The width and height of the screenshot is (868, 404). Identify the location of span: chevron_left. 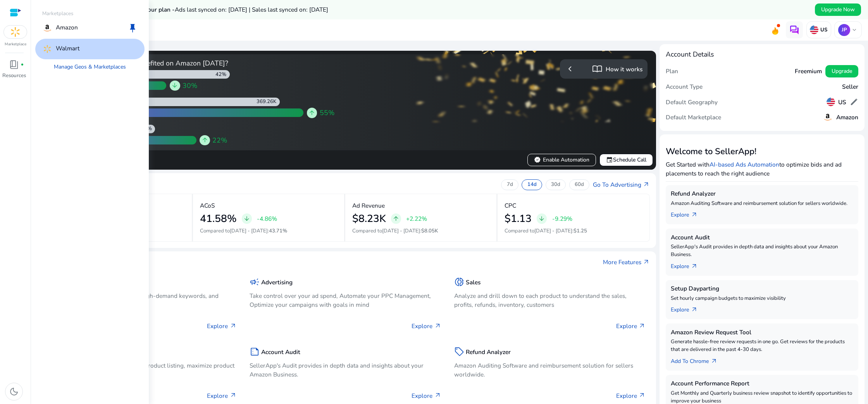
(570, 69).